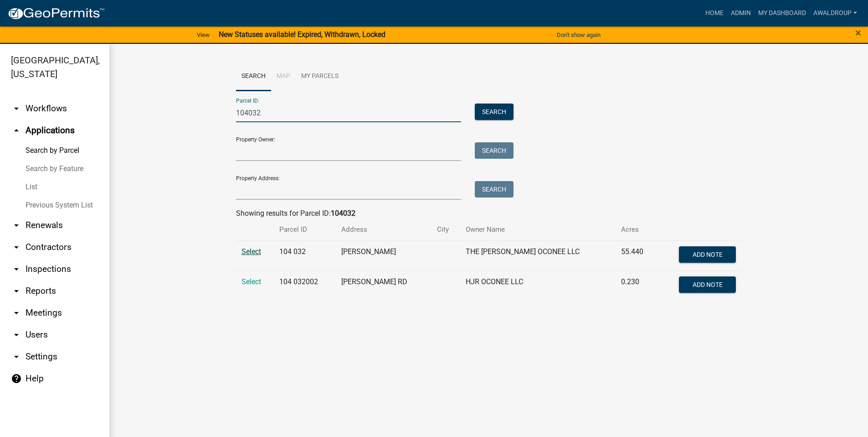  What do you see at coordinates (17, 378) in the screenshot?
I see `i: help` at bounding box center [17, 378].